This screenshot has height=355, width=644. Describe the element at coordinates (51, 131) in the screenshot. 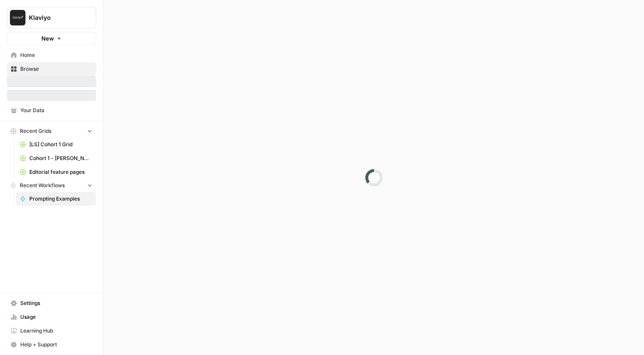

I see `button: Recent Grids` at that location.